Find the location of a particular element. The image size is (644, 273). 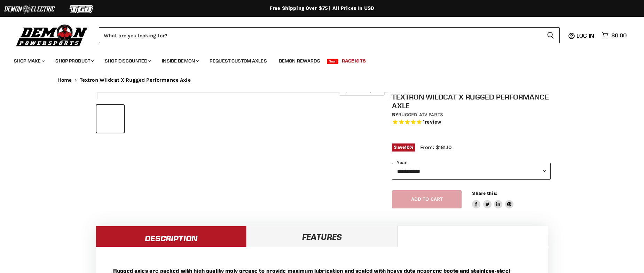

ul: Main menu is located at coordinates (317, 59).